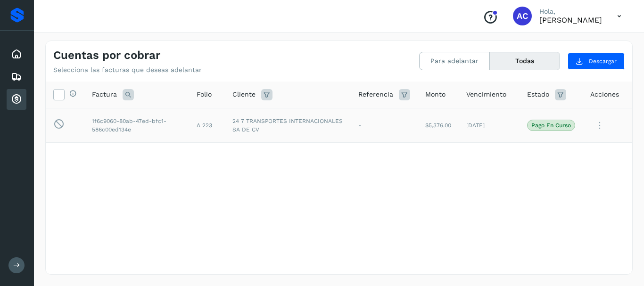  What do you see at coordinates (435, 94) in the screenshot?
I see `span: Monto` at bounding box center [435, 94].